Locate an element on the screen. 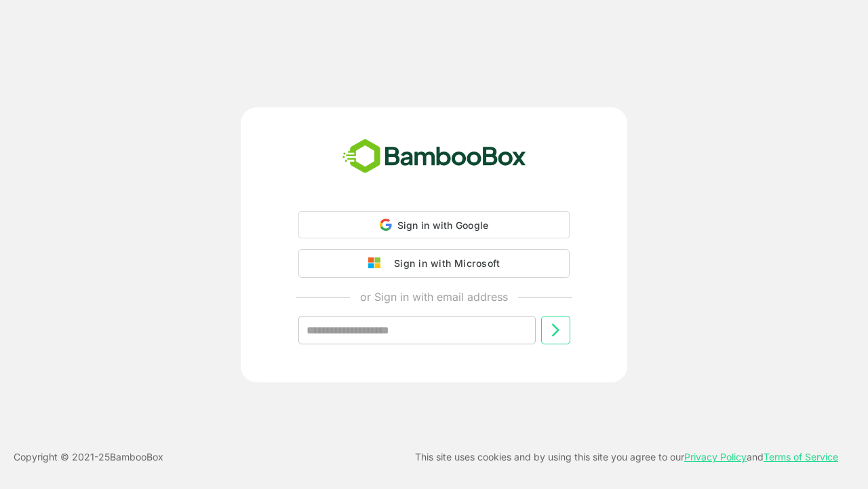 Image resolution: width=868 pixels, height=489 pixels. p: This site uses cookies and by using this site you agree to our and is located at coordinates (627, 457).